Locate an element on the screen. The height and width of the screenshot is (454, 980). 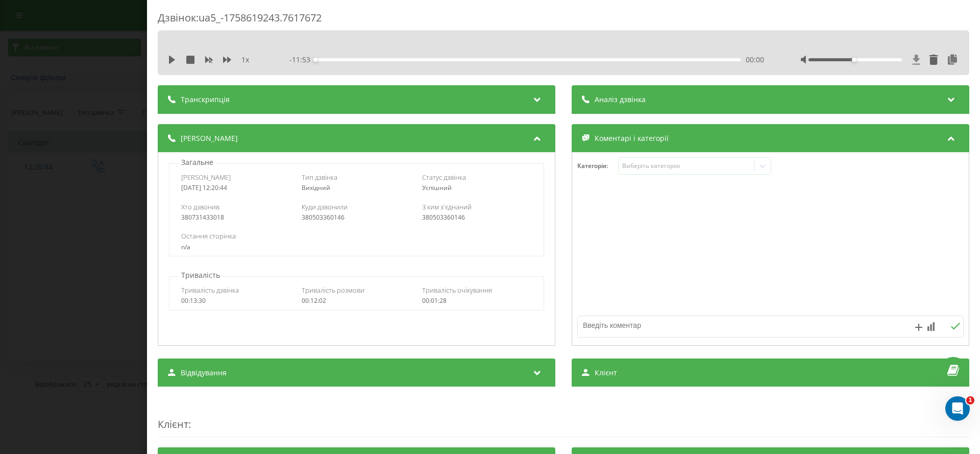
span: Тривалість розмови is located at coordinates (333, 290).